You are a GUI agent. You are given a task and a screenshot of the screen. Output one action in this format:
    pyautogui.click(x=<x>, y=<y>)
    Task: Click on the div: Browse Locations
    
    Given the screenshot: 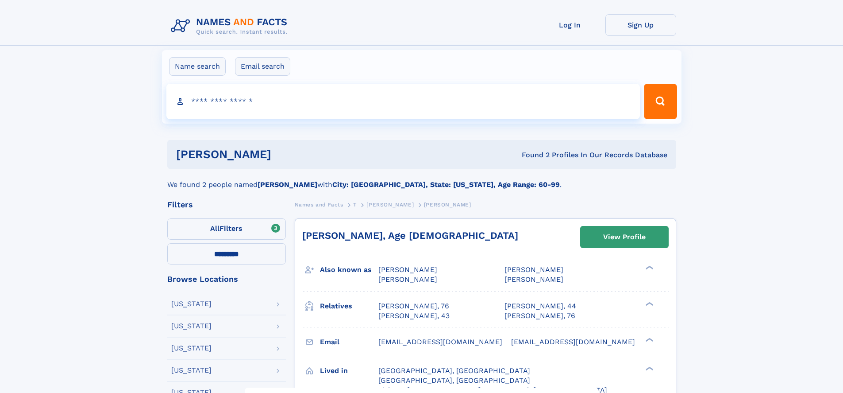 What is the action you would take?
    pyautogui.click(x=227, y=279)
    